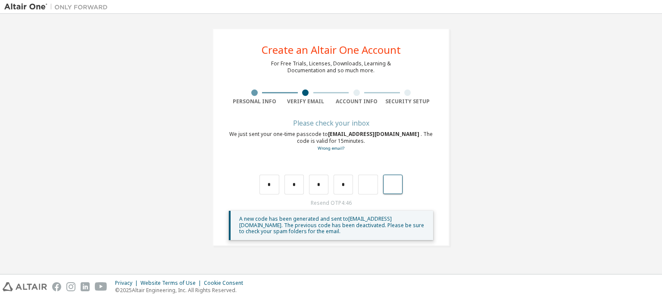  What do you see at coordinates (331, 123) in the screenshot?
I see `div: Please check your inbox` at bounding box center [331, 123].